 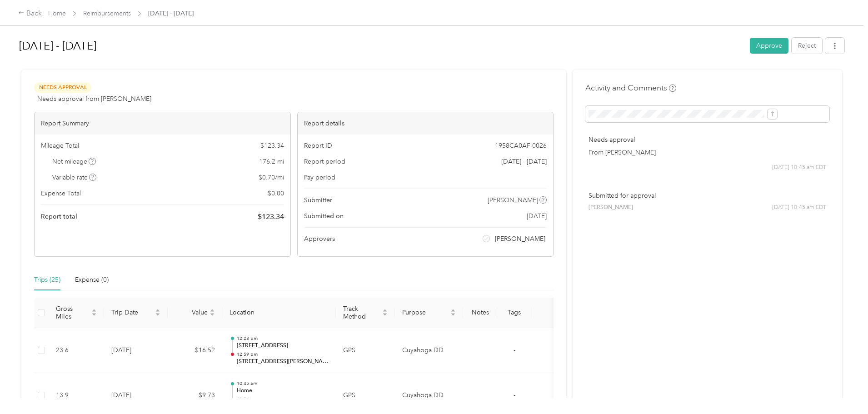 I want to click on span: 176.2 mi, so click(x=271, y=161).